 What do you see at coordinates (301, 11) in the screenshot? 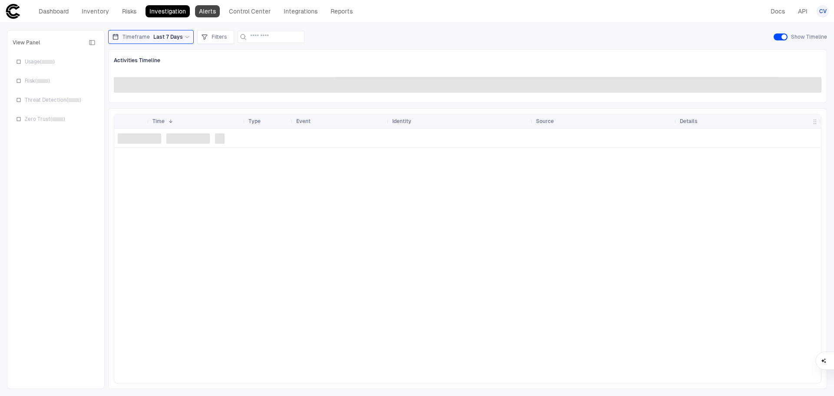
I see `a: Integrations` at bounding box center [301, 11].